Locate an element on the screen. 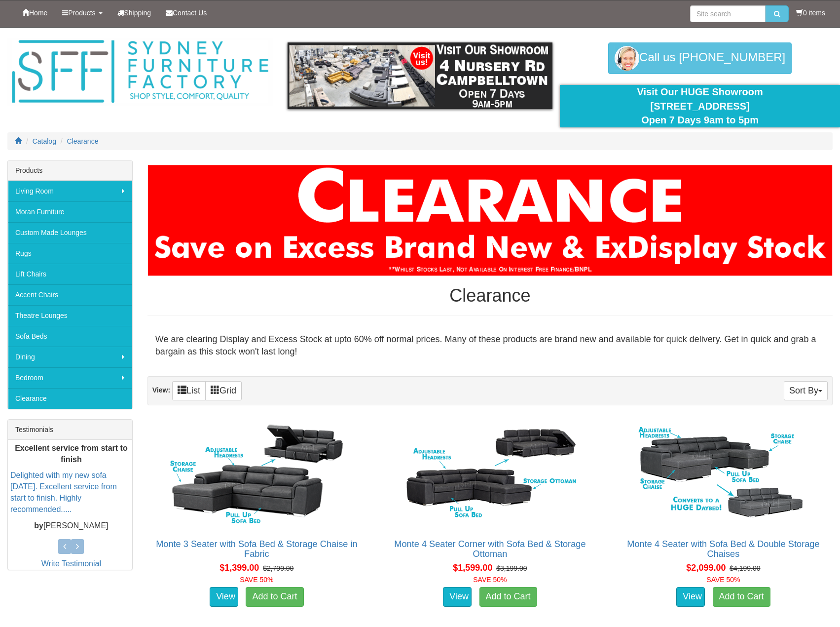  a: Write Testimonial is located at coordinates (71, 563).